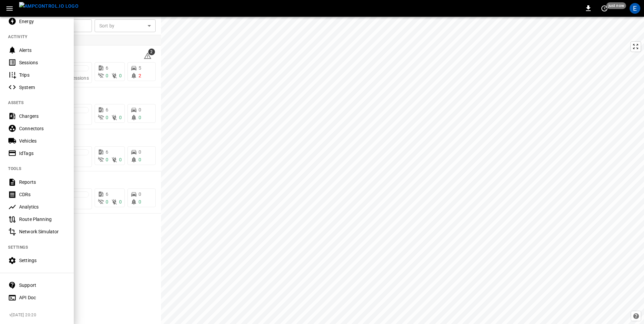 The width and height of the screenshot is (644, 324). I want to click on div: Energy, so click(42, 21).